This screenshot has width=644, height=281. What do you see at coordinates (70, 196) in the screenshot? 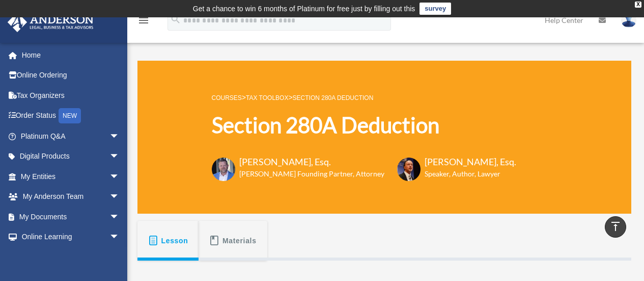
I see `a: My Anderson Teamarrow_drop_down` at bounding box center [70, 196].